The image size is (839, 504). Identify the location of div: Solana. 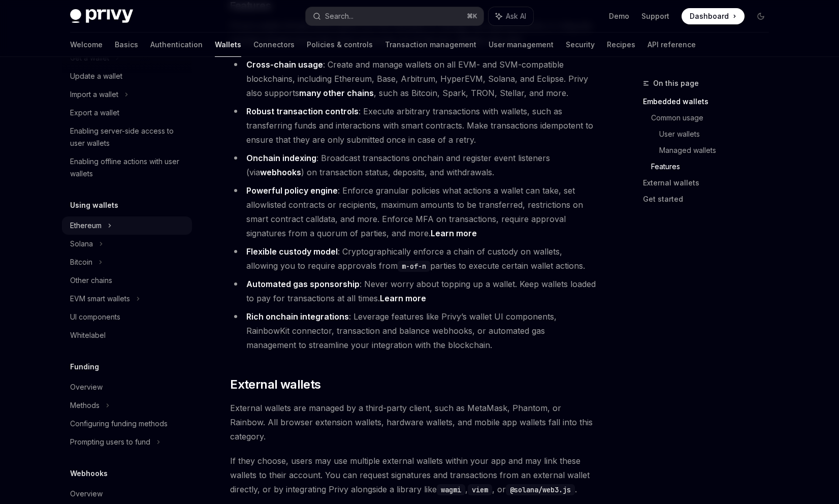
(82, 244).